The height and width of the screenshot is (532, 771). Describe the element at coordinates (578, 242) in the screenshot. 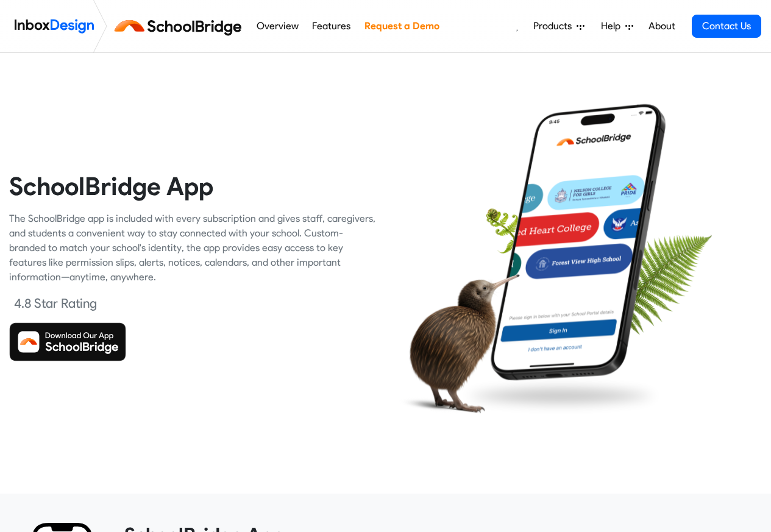

I see `img: phone.png` at that location.